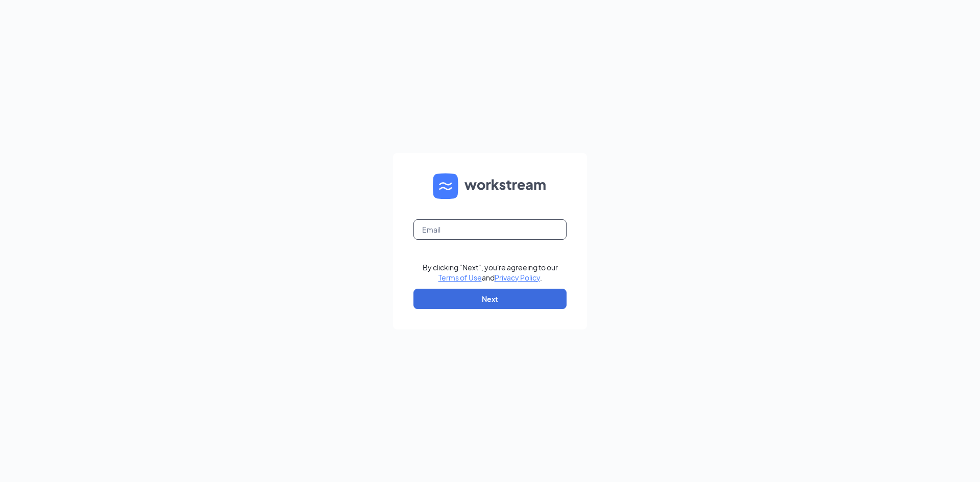  I want to click on a: Privacy Policy, so click(517, 278).